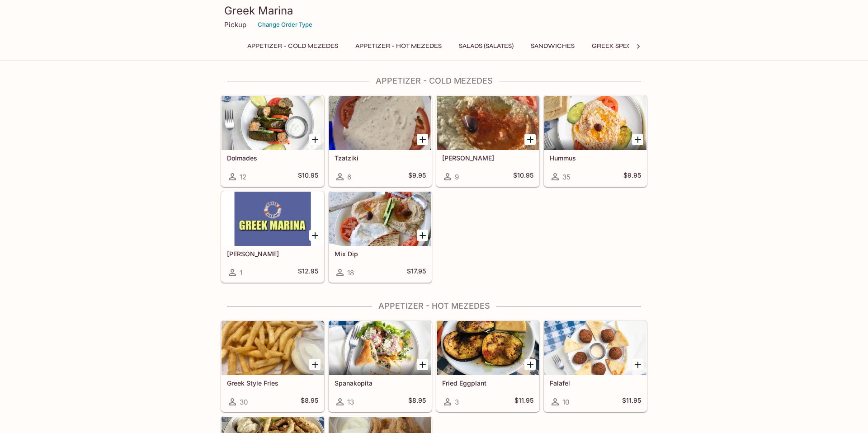  What do you see at coordinates (273, 123) in the screenshot?
I see `div: Dolmades` at bounding box center [273, 123].